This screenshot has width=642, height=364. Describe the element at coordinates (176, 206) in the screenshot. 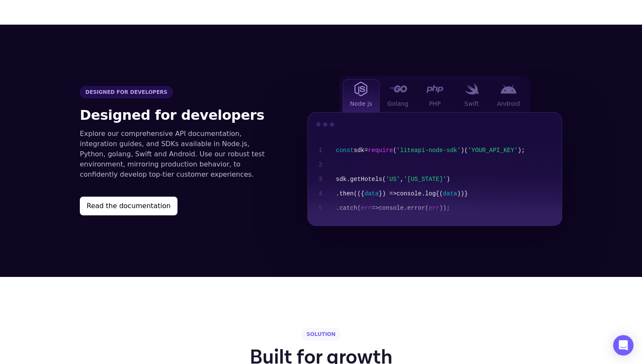

I see `a: Read the documentation` at that location.